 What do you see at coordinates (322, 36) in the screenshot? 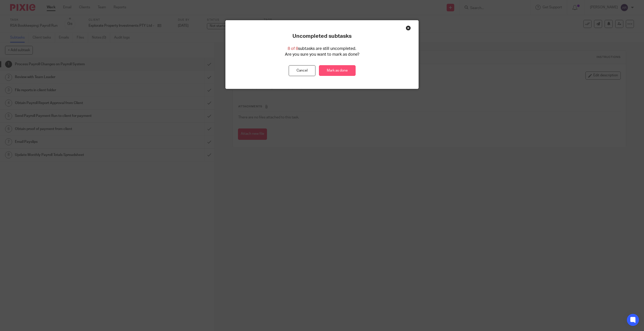
I see `p: Uncompleted subtasks` at bounding box center [322, 36].